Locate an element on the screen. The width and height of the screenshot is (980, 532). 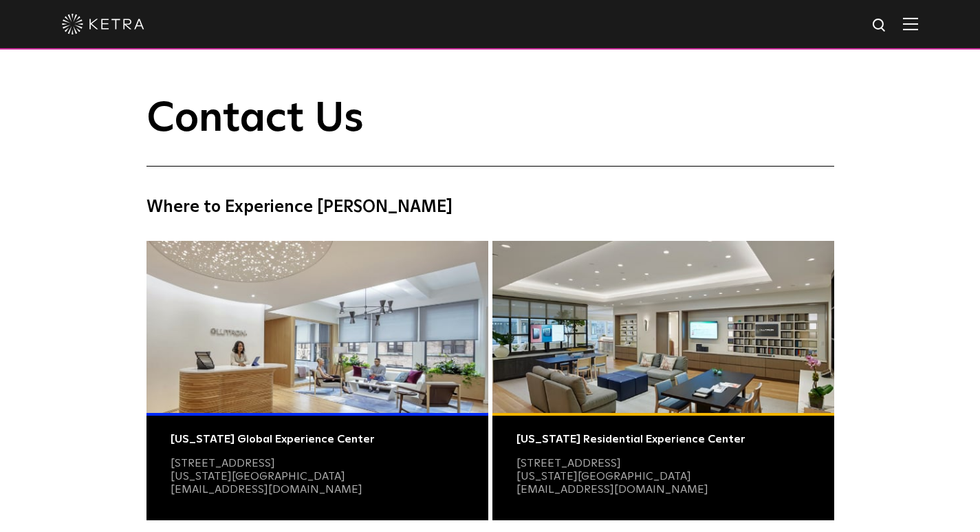
h1: Contact Us is located at coordinates (490, 131).